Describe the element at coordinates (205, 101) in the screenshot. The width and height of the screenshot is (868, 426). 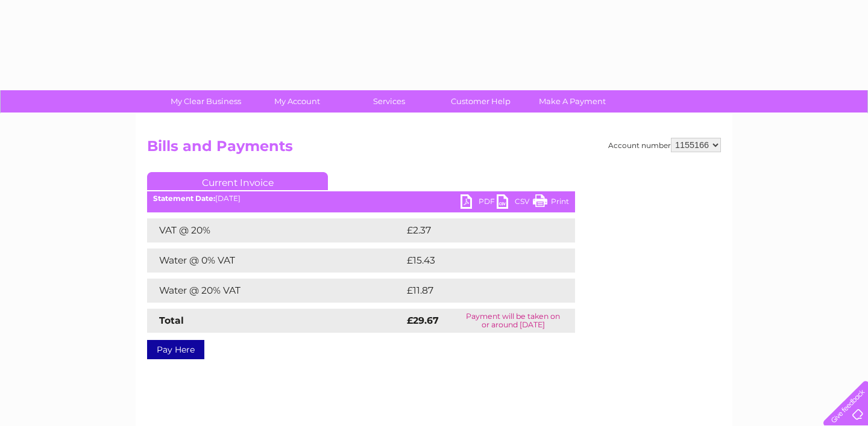
I see `a: My Clear Business` at that location.